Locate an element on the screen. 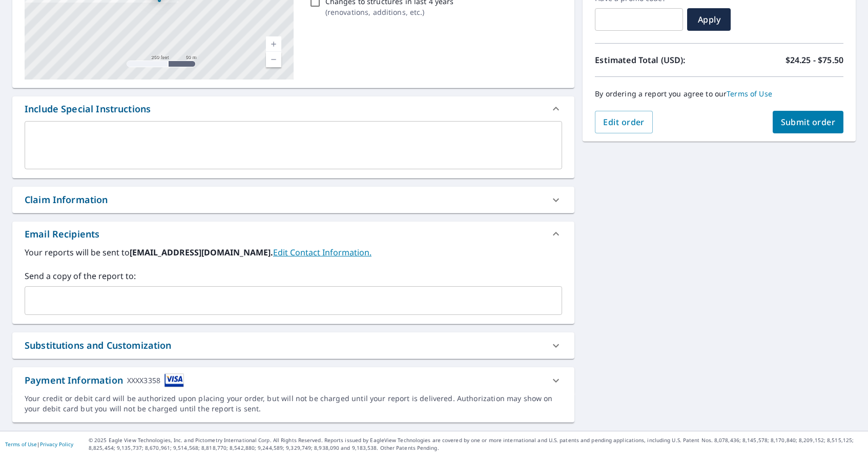  p: © 2025 Eagle View Technologies, Inc. and Pictometry International Corp. All Rights Reserved. Repo... is located at coordinates (476, 444).